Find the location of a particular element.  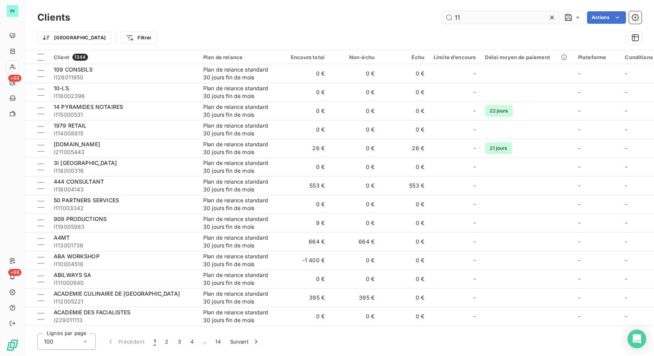

span: I118000316 is located at coordinates (124, 171).